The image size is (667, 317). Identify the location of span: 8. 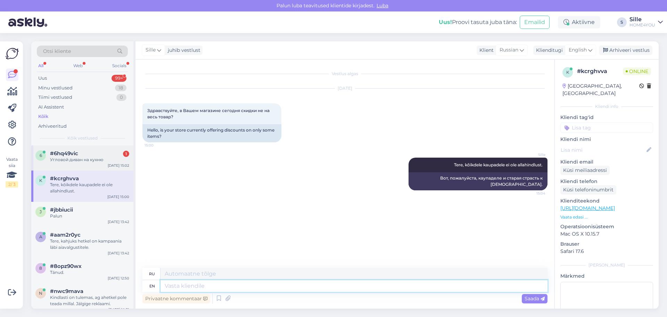
(41, 268).